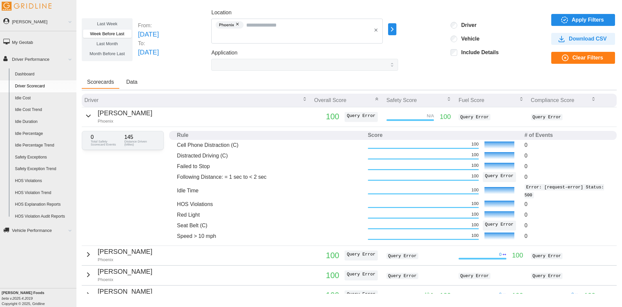 The height and width of the screenshot is (307, 622). What do you see at coordinates (27, 6) in the screenshot?
I see `img: Gridline` at bounding box center [27, 6].